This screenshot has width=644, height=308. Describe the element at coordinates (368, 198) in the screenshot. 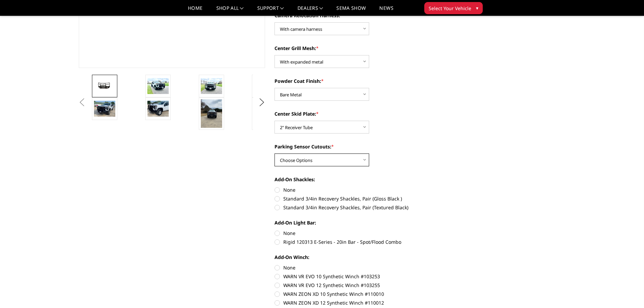

I see `label: Standard 3/4in Recovery Shackles, Pair (Gloss Black )` at that location.